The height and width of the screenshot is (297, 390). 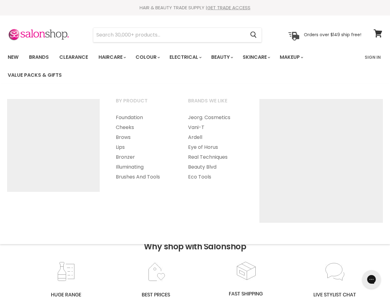 What do you see at coordinates (216, 127) in the screenshot?
I see `a: Vani-T` at bounding box center [216, 127].